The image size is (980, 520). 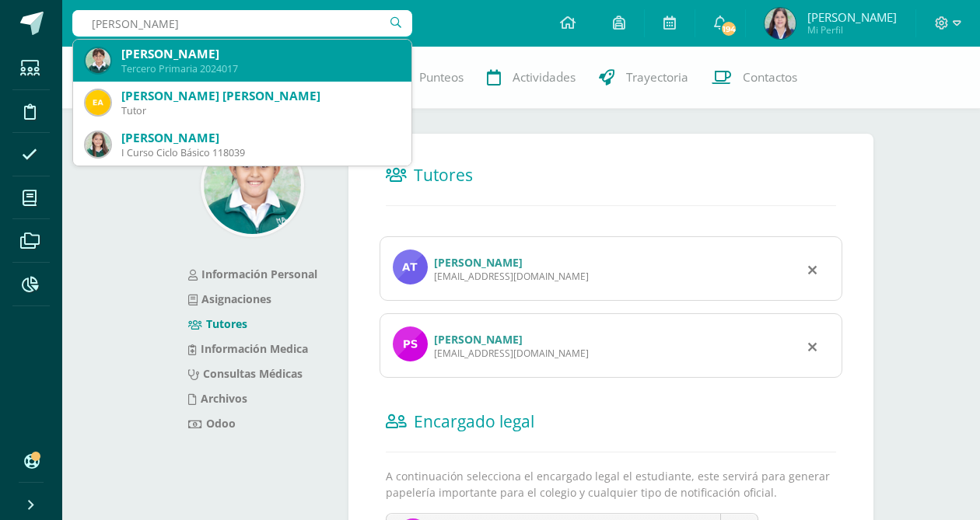 I want to click on div: Tercero Primaria 2024017, so click(x=259, y=68).